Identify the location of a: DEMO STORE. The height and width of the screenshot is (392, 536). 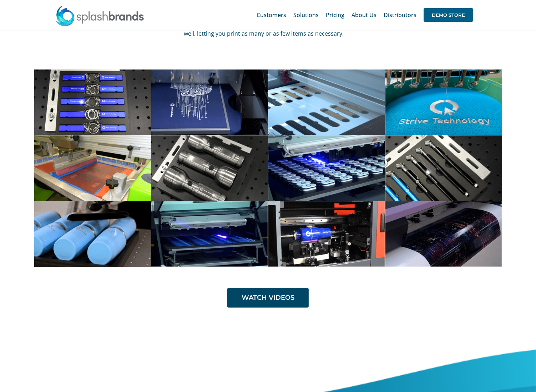
(449, 15).